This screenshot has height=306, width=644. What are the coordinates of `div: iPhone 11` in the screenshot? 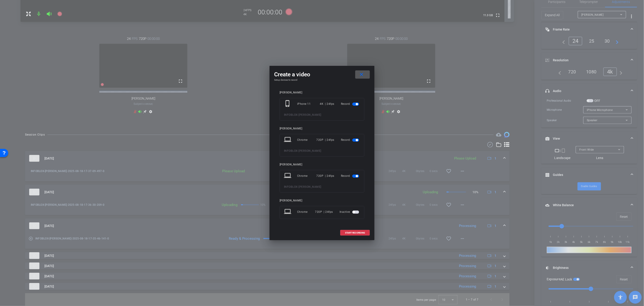 It's located at (309, 104).